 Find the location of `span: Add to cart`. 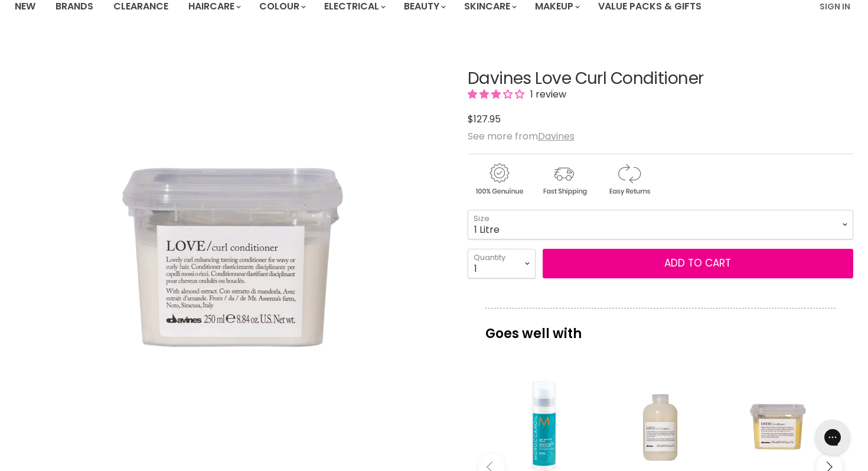

span: Add to cart is located at coordinates (698, 263).